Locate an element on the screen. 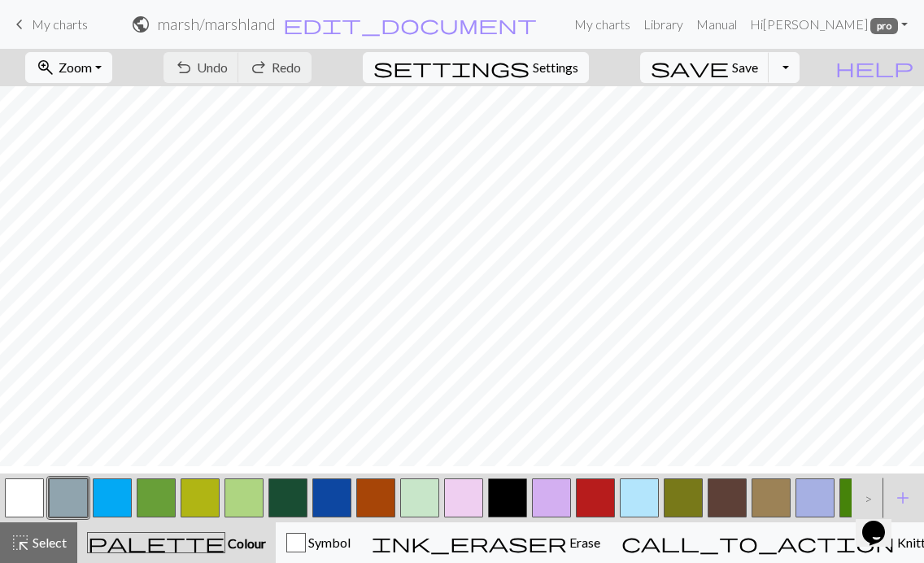  span: Colour is located at coordinates (246, 543).